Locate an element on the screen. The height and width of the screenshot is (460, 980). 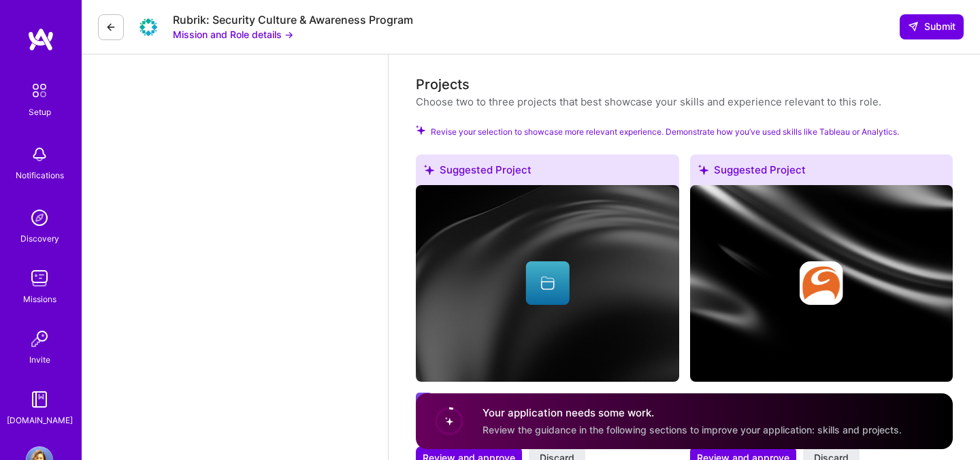
img: guide book is located at coordinates (40, 400).